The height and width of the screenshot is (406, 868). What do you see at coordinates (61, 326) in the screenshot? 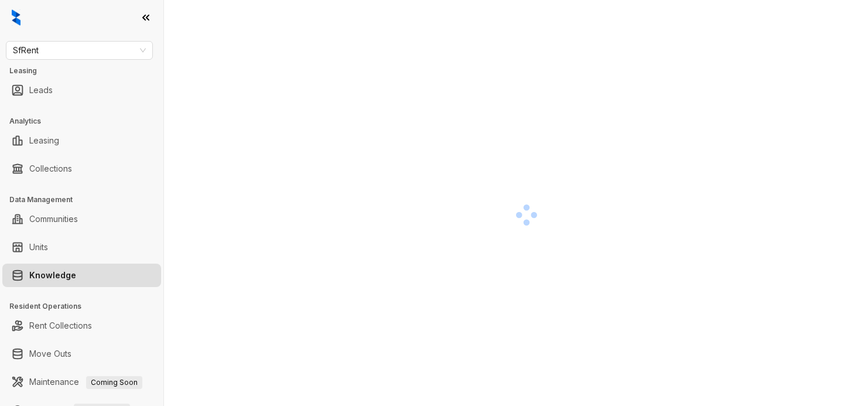
I see `a: Rent Collections` at bounding box center [61, 326].